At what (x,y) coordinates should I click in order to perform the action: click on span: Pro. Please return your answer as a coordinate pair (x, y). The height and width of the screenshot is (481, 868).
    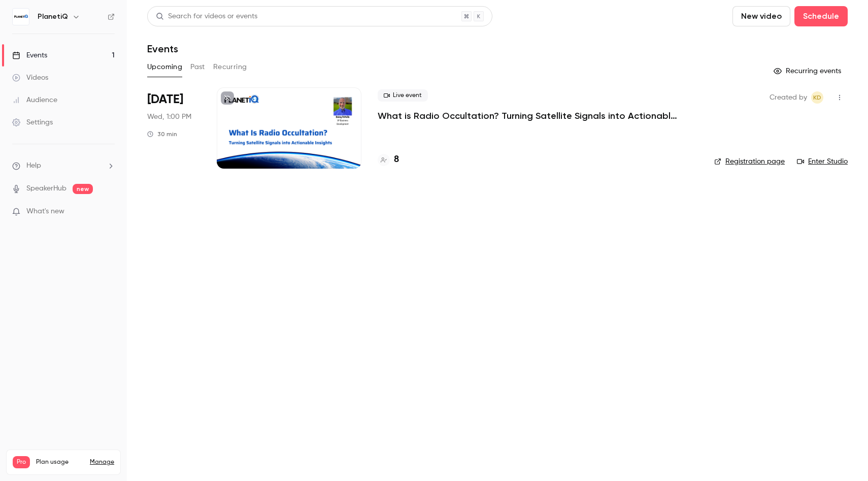
    Looking at the image, I should click on (21, 462).